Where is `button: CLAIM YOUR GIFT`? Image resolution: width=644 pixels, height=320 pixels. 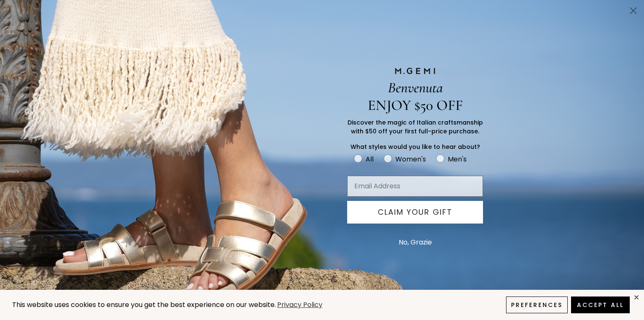
button: CLAIM YOUR GIFT is located at coordinates (415, 212).